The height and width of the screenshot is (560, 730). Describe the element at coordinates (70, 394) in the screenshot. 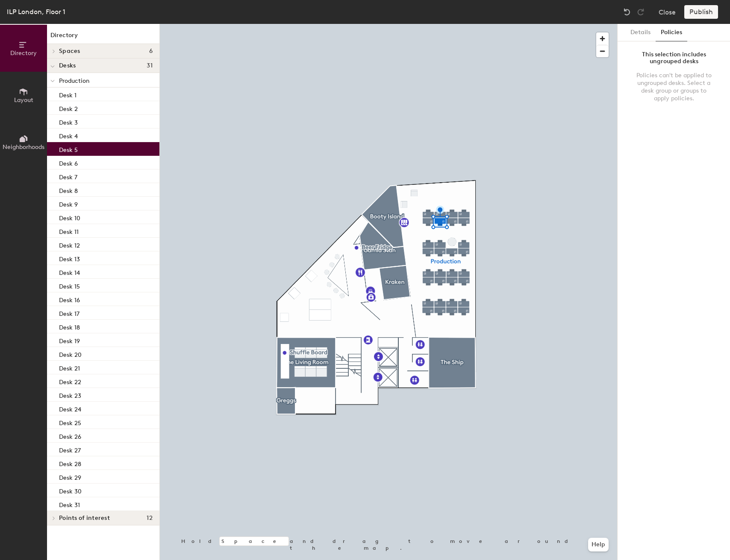

I see `p: Desk 23` at that location.